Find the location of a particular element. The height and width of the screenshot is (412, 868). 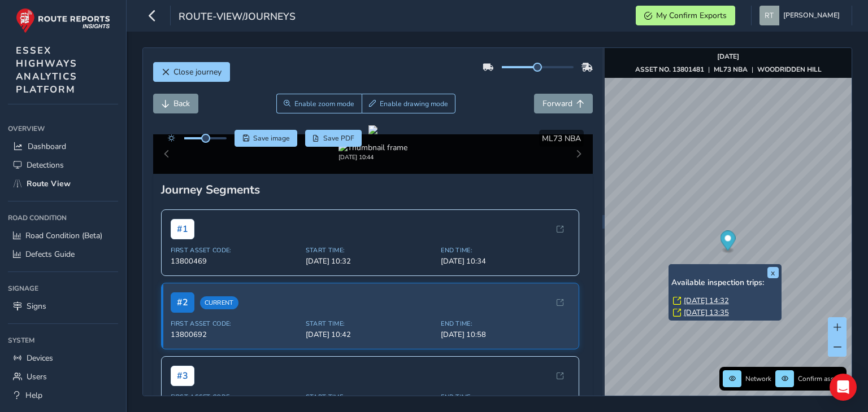

a: Road Condition (Beta) is located at coordinates (63, 235).